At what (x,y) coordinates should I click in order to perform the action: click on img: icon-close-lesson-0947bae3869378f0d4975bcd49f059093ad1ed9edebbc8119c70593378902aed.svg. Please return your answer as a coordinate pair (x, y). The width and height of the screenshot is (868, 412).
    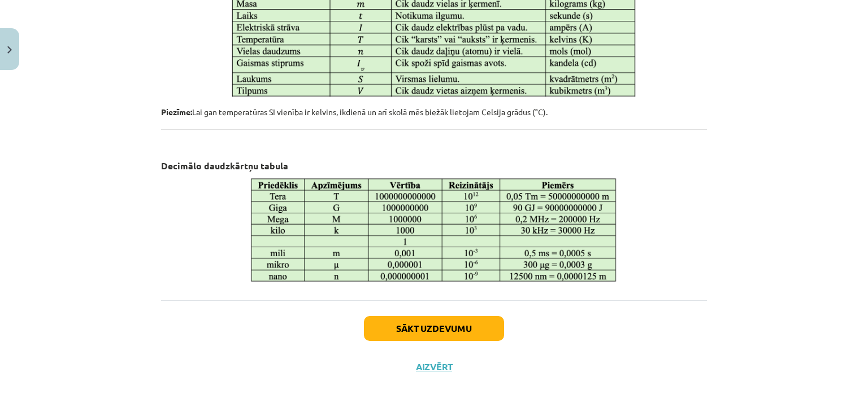
    Looking at the image, I should click on (9, 50).